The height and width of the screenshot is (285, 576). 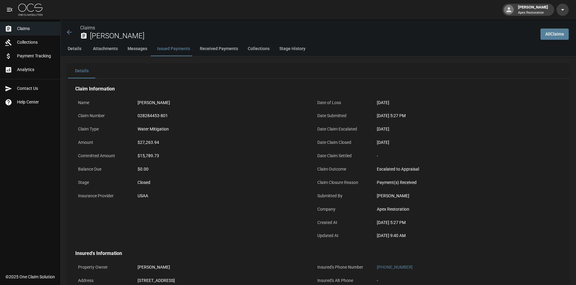 What do you see at coordinates (10, 10) in the screenshot?
I see `button: open drawer` at bounding box center [10, 10].